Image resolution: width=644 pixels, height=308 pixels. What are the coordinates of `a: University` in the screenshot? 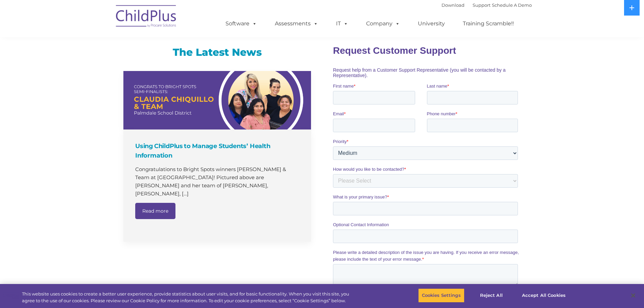 It's located at (432, 24).